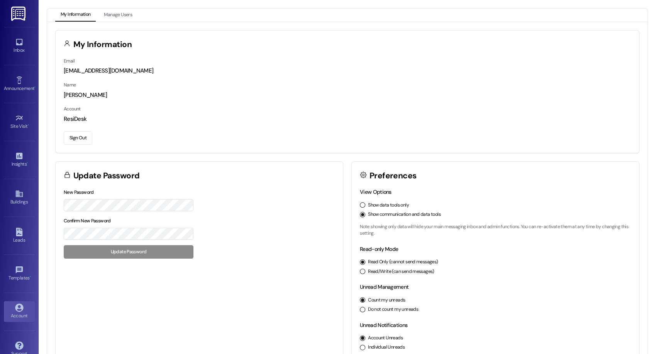 This screenshot has height=354, width=656. I want to click on label: Account Unreads, so click(385, 338).